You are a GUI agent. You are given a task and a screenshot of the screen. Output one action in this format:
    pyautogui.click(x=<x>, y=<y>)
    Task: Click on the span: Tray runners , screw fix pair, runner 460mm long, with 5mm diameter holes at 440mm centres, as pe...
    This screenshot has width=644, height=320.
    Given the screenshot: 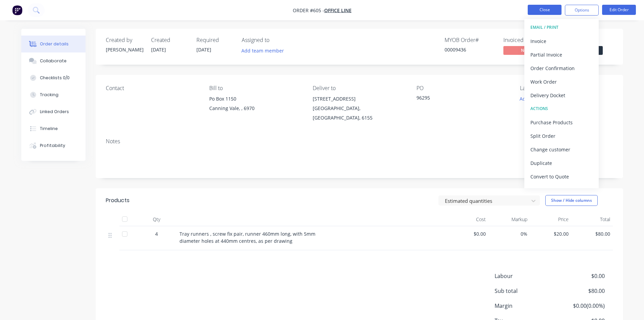 What is the action you would take?
    pyautogui.click(x=248, y=238)
    